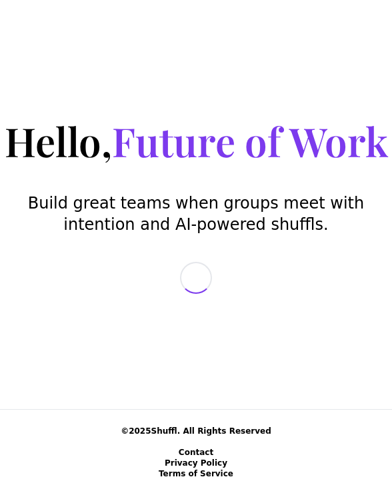  What do you see at coordinates (196, 431) in the screenshot?
I see `span: © 2025 Shuffl. All Rights Reserved` at bounding box center [196, 431].